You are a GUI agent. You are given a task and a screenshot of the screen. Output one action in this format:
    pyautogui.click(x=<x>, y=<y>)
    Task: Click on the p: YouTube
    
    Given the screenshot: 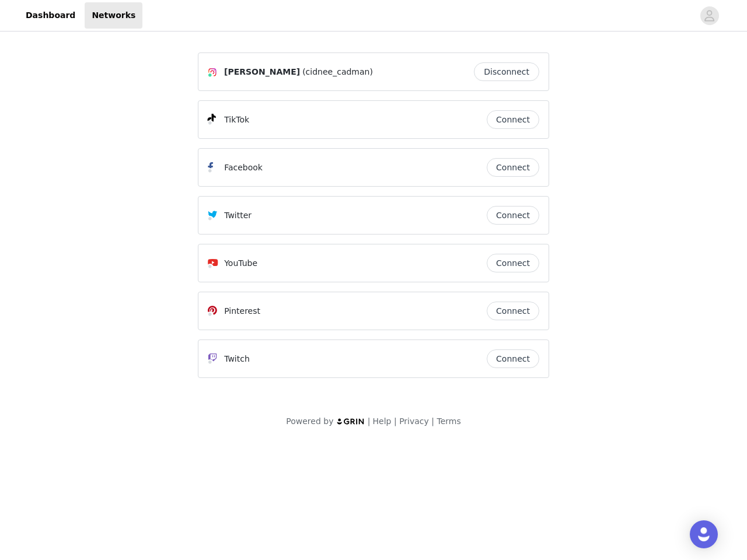 What is the action you would take?
    pyautogui.click(x=240, y=263)
    